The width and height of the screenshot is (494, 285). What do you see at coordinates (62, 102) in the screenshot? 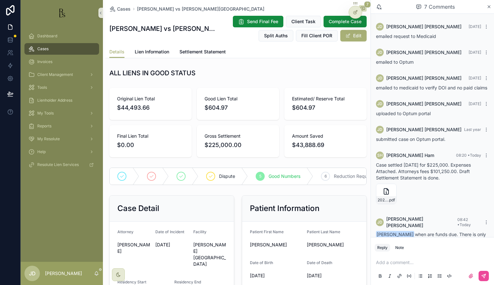
I see `div: scrollable content` at bounding box center [62, 102].